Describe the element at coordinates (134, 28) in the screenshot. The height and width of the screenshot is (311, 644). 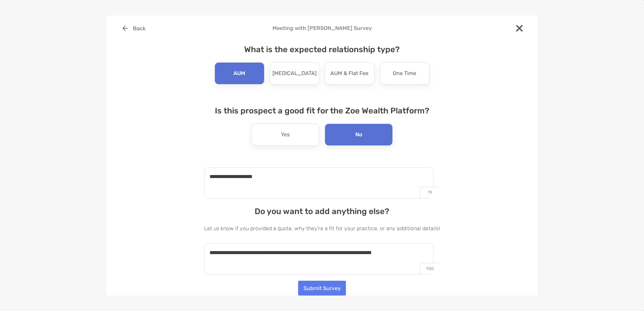
I see `button: Back` at that location.